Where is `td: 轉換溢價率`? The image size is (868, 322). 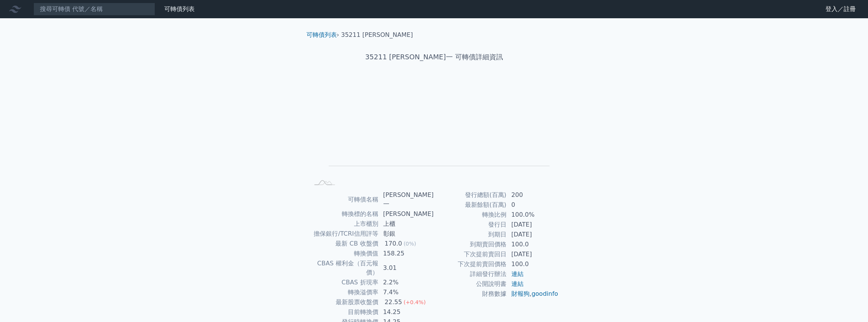 td: 轉換溢價率 is located at coordinates (344, 292).